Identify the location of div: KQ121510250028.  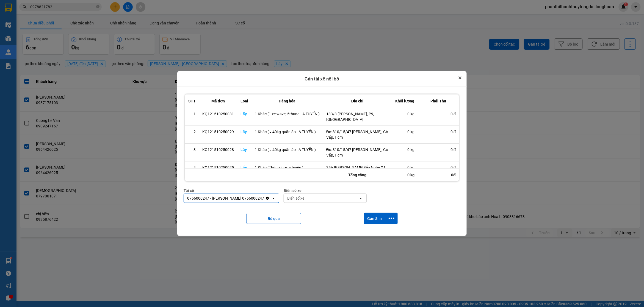
(218, 150).